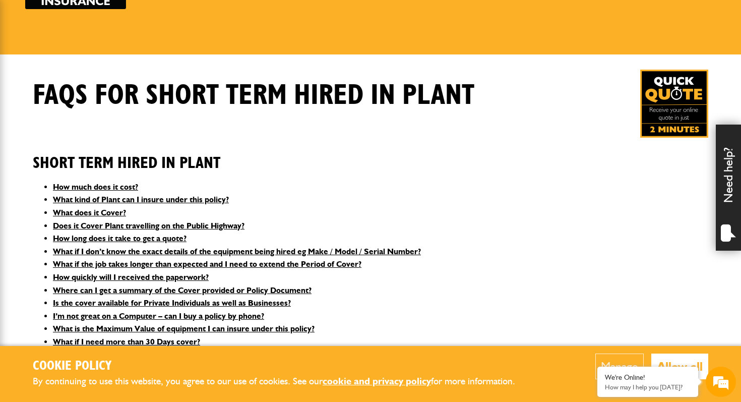 The image size is (741, 402). What do you see at coordinates (160, 317) in the screenshot?
I see `em: Start Chat` at bounding box center [160, 317].